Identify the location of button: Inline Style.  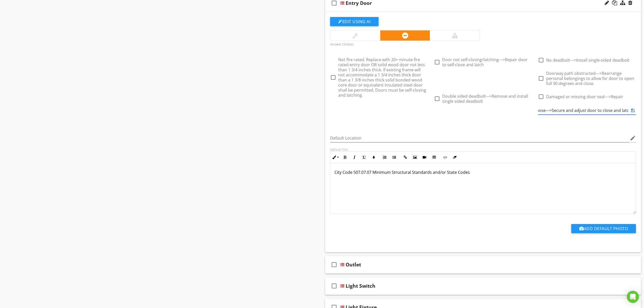
(335, 157).